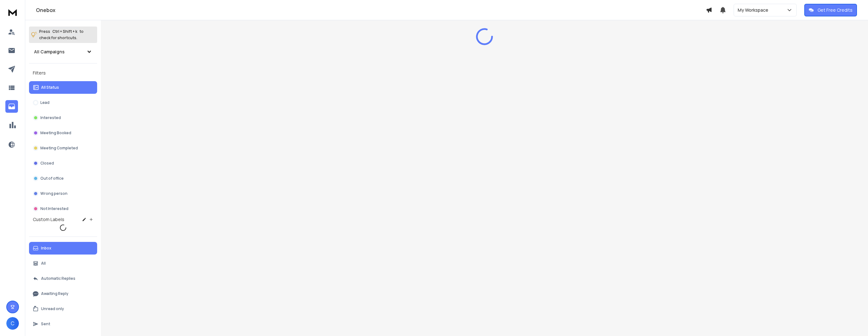 Image resolution: width=868 pixels, height=336 pixels. What do you see at coordinates (45, 103) in the screenshot?
I see `p: Lead` at bounding box center [45, 103].